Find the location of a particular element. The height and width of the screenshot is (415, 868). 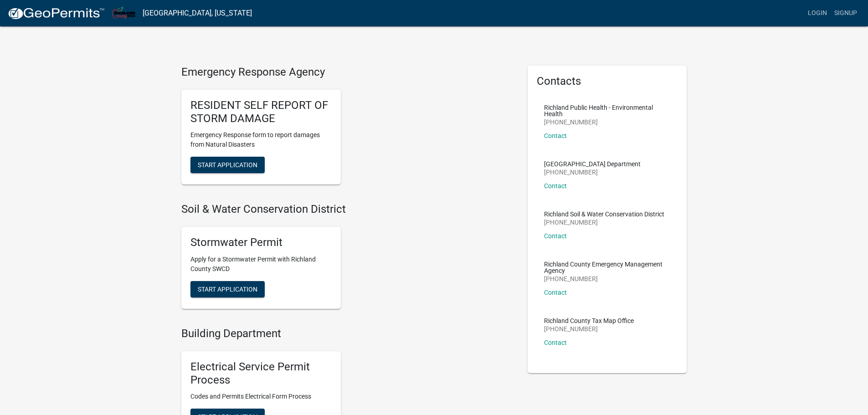

p: Emergency Response form to report damages from Natural Disasters is located at coordinates (261, 139).